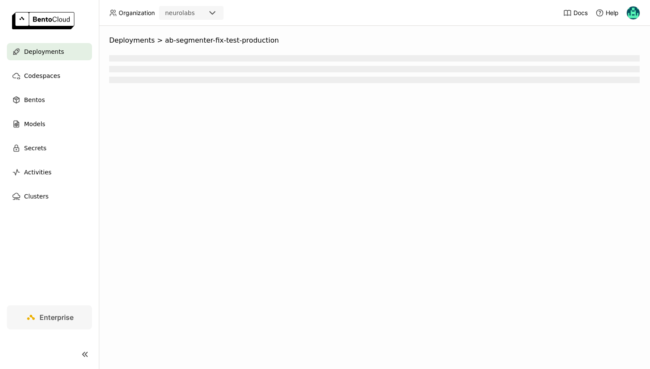 The width and height of the screenshot is (650, 369). I want to click on a: Bentos, so click(49, 100).